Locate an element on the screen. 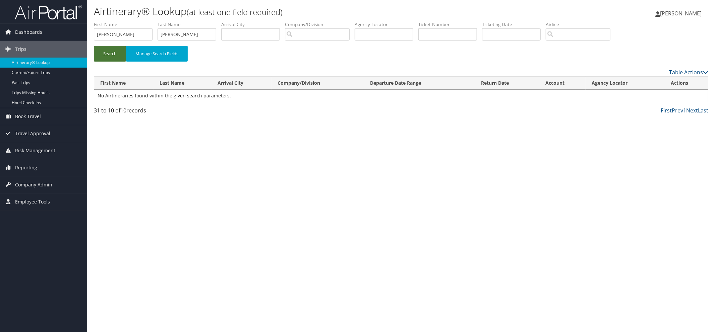 This screenshot has height=332, width=715. label: Company/Division is located at coordinates (320, 24).